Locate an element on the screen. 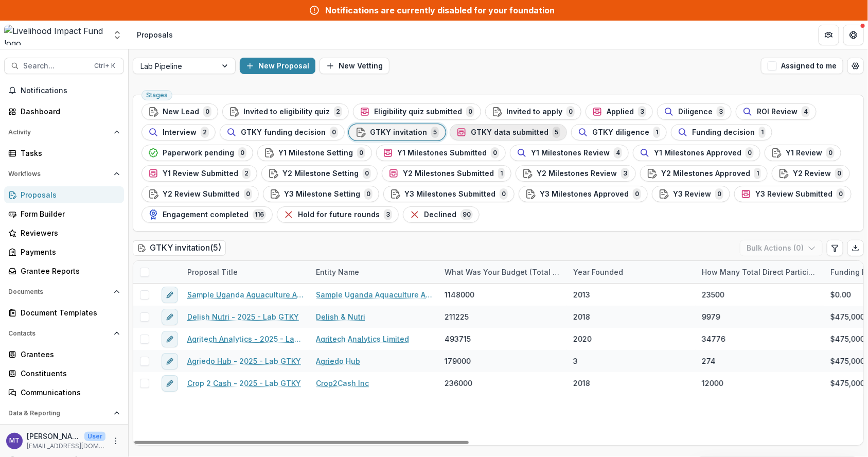  span: 34776 is located at coordinates (713, 338).